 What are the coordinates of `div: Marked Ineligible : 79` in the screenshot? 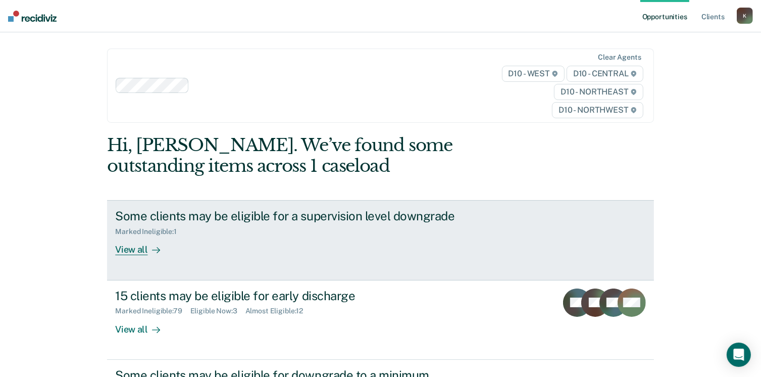 It's located at (153, 311).